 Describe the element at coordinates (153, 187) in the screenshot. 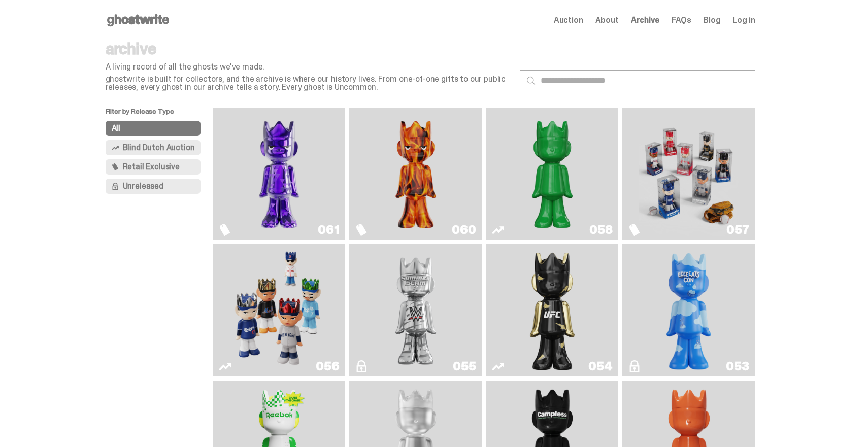

I see `button: Unreleased` at that location.